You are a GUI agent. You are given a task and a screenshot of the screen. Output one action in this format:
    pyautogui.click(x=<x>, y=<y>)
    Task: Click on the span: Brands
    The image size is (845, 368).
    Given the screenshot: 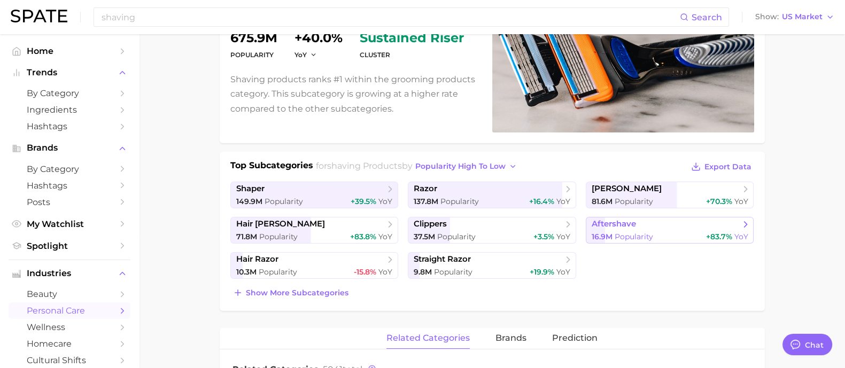 What is the action you would take?
    pyautogui.click(x=69, y=148)
    